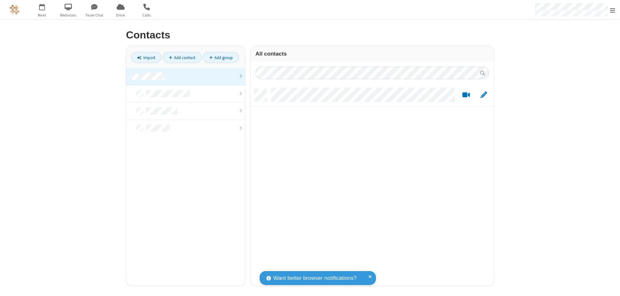 The width and height of the screenshot is (620, 296). What do you see at coordinates (221, 57) in the screenshot?
I see `a: Add group` at bounding box center [221, 57].